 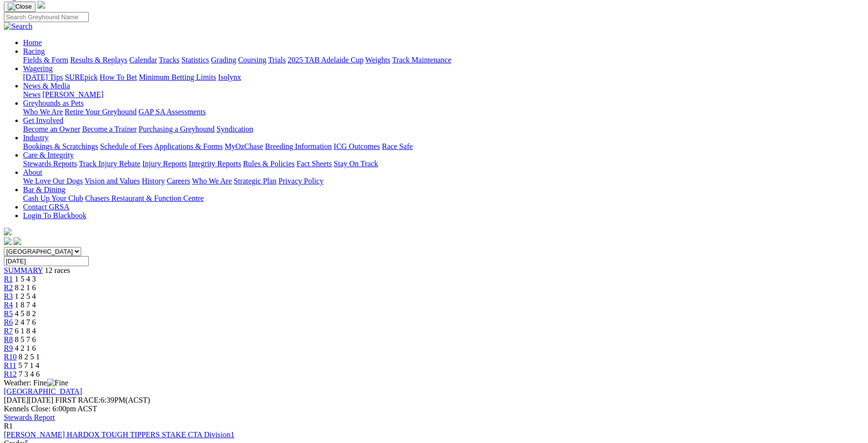 What do you see at coordinates (125, 146) in the screenshot?
I see `a: Schedule of Fees` at bounding box center [125, 146].